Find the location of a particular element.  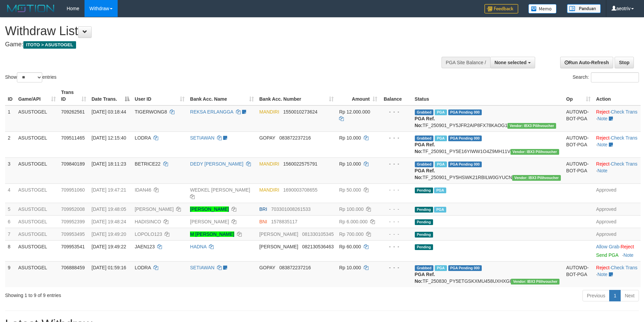

span: Pending is located at coordinates (424, 234).